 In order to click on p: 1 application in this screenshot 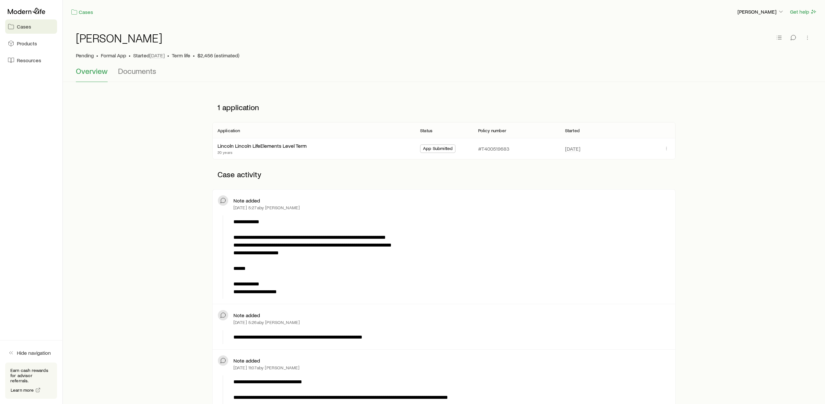, I will do `click(444, 107)`.